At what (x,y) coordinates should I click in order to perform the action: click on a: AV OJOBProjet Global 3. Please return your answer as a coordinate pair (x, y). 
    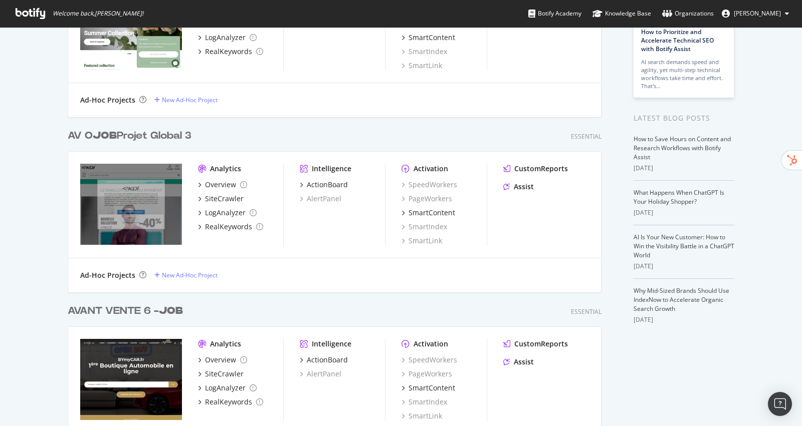
    Looking at the image, I should click on (131, 136).